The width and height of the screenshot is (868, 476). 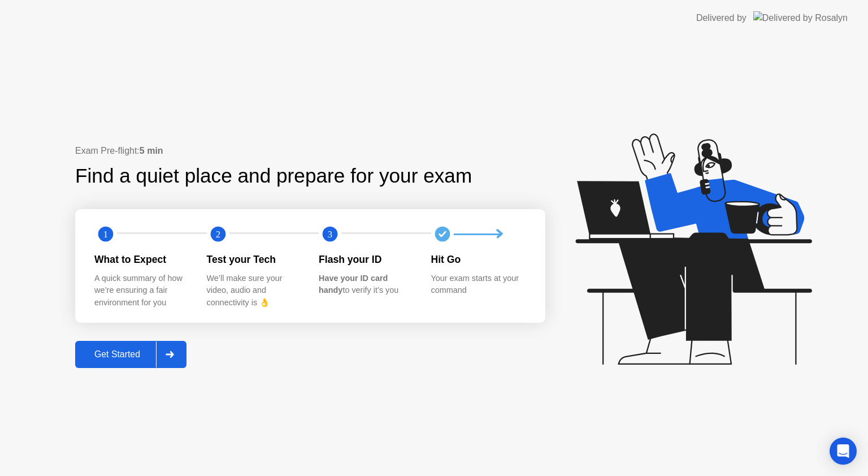 What do you see at coordinates (478, 259) in the screenshot?
I see `div: Hit Go` at bounding box center [478, 259].